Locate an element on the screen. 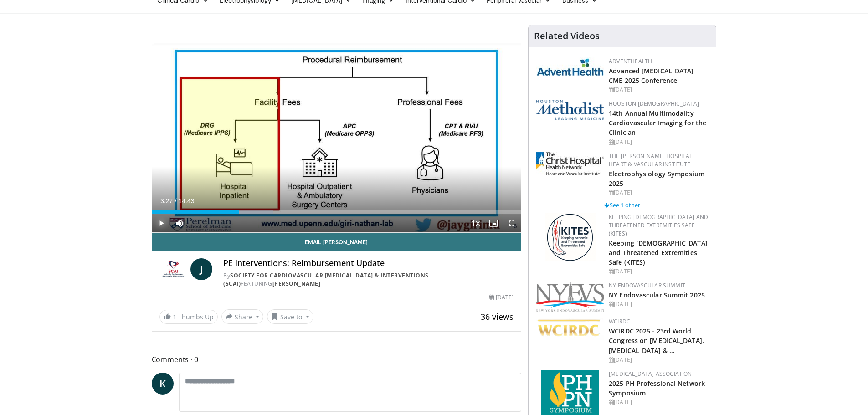  a: 2025 PH Professional Network Symposium is located at coordinates (657, 388).